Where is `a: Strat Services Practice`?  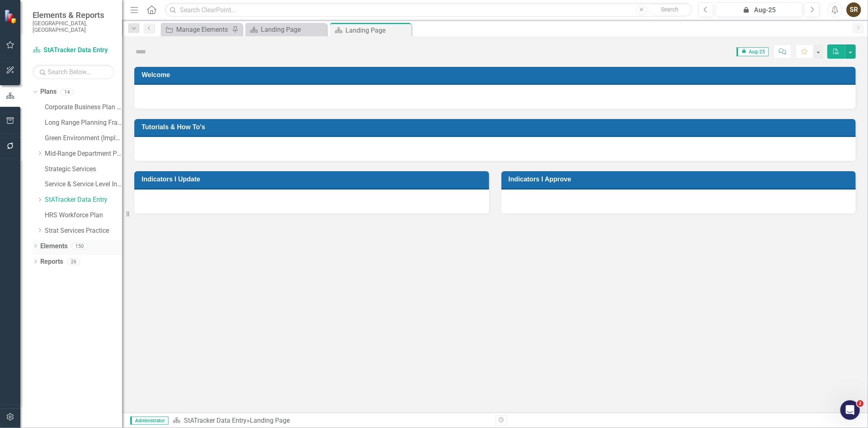
a: Strat Services Practice is located at coordinates (83, 230).